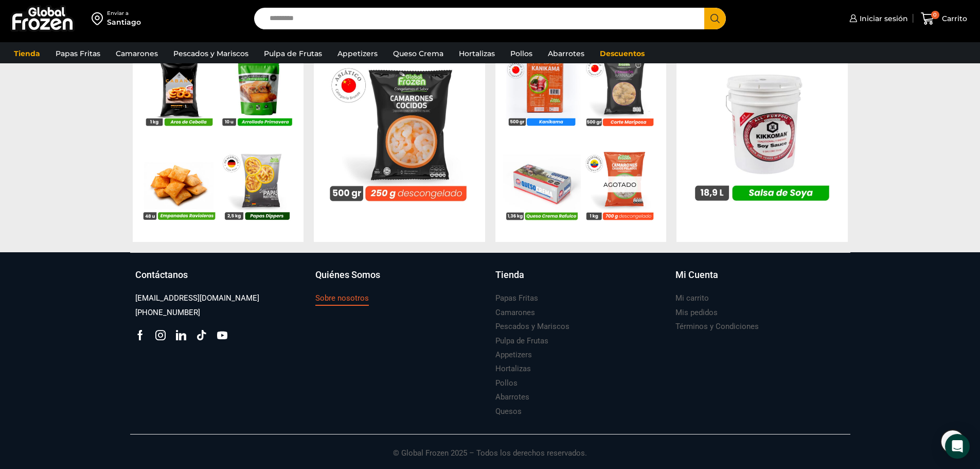 The height and width of the screenshot is (469, 980). Describe the element at coordinates (953, 19) in the screenshot. I see `span: Carrito` at that location.